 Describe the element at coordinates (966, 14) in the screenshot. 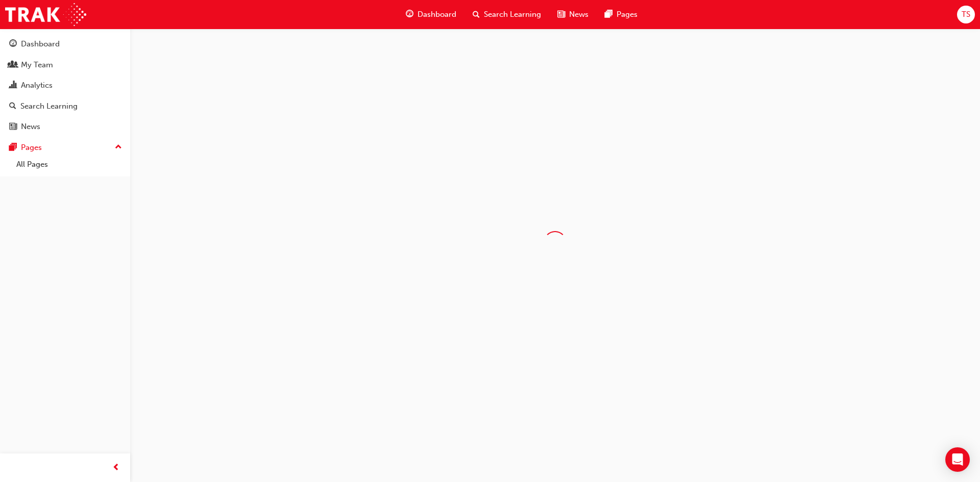

I see `button: TS` at that location.